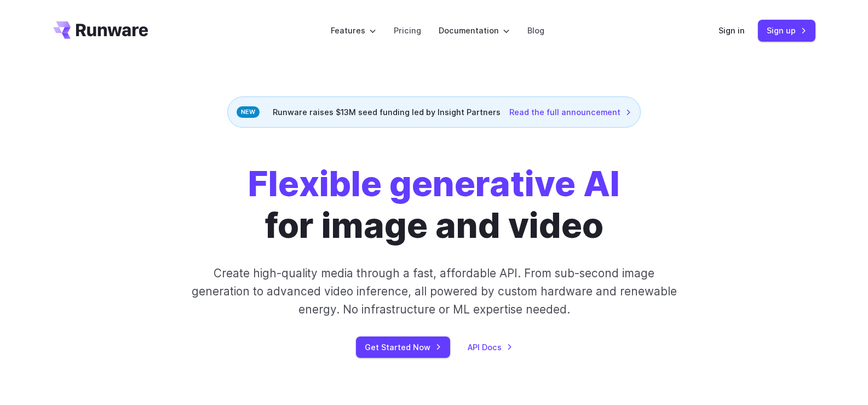 The width and height of the screenshot is (868, 405). I want to click on a: Get Started Now, so click(403, 347).